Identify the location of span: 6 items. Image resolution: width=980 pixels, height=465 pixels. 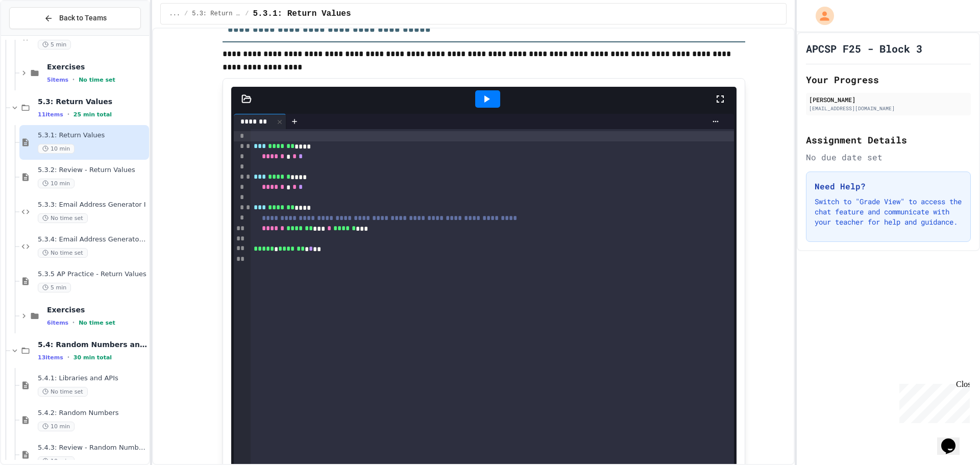
(58, 322).